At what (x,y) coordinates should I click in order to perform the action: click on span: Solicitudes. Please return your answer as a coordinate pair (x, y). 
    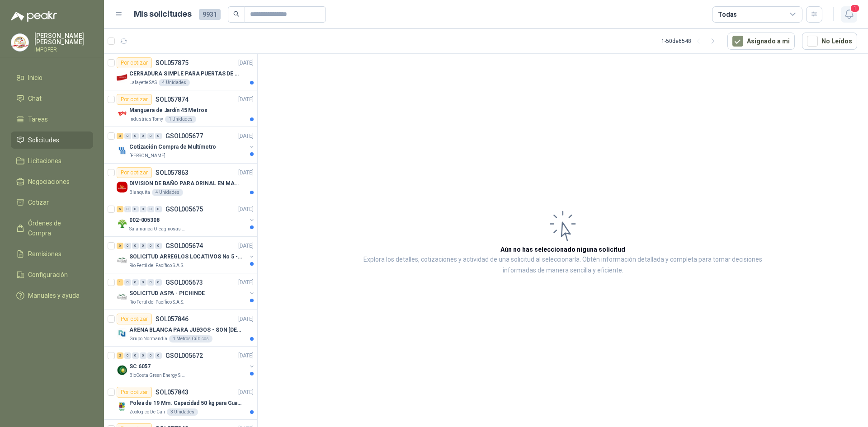
    Looking at the image, I should click on (43, 140).